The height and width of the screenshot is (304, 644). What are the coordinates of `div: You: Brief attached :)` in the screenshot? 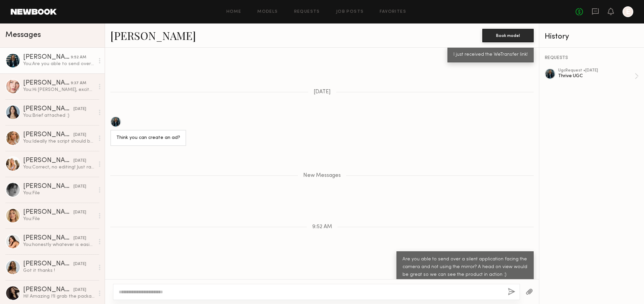 It's located at (58, 115).